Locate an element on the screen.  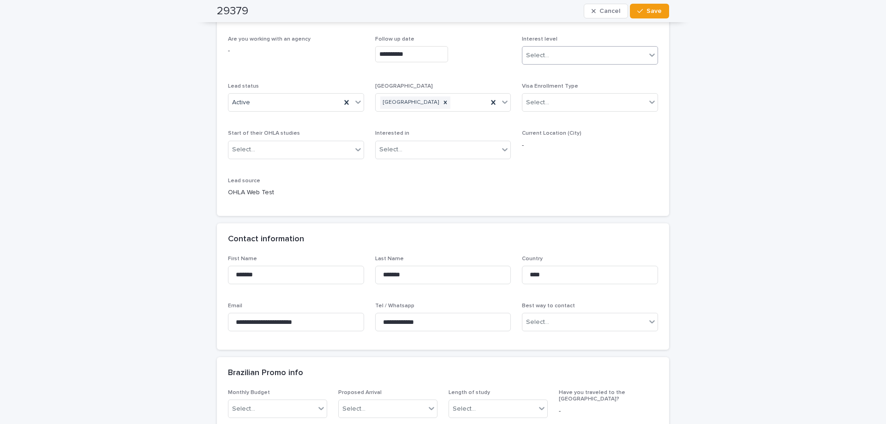
span: Are you working with an agency is located at coordinates (269, 39).